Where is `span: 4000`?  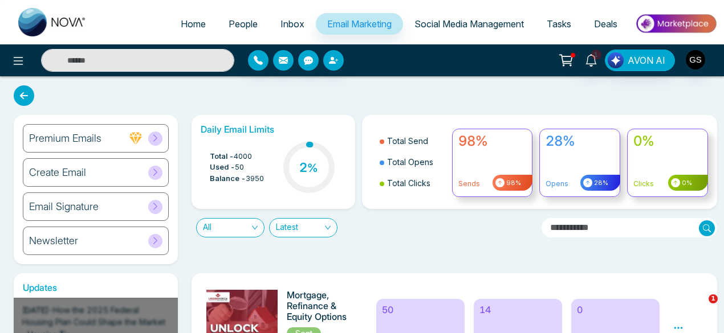 span: 4000 is located at coordinates (243, 157).